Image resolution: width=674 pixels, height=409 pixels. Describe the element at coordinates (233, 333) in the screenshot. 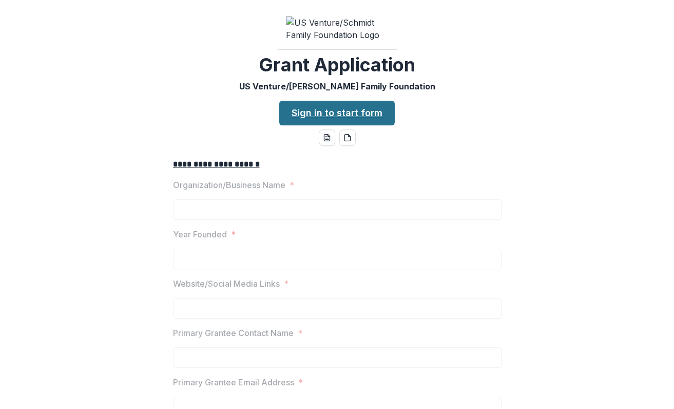

I see `p: Primary Grantee Contact Name` at that location.